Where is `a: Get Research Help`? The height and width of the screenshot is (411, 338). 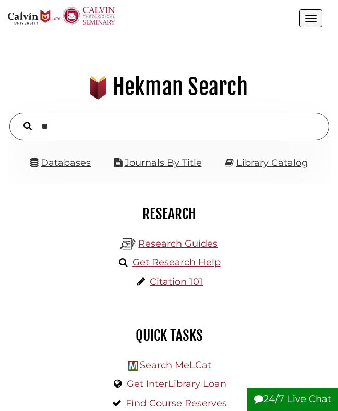 a: Get Research Help is located at coordinates (176, 262).